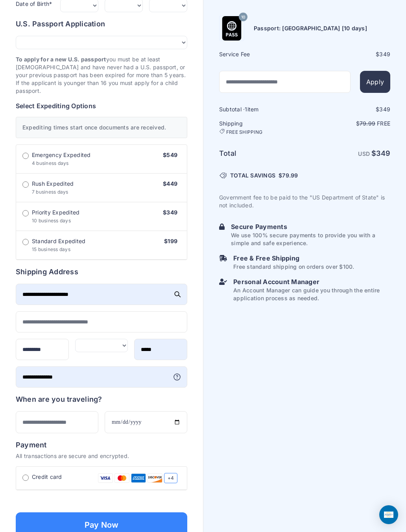 This screenshot has width=406, height=532. I want to click on span: 15 business days, so click(51, 249).